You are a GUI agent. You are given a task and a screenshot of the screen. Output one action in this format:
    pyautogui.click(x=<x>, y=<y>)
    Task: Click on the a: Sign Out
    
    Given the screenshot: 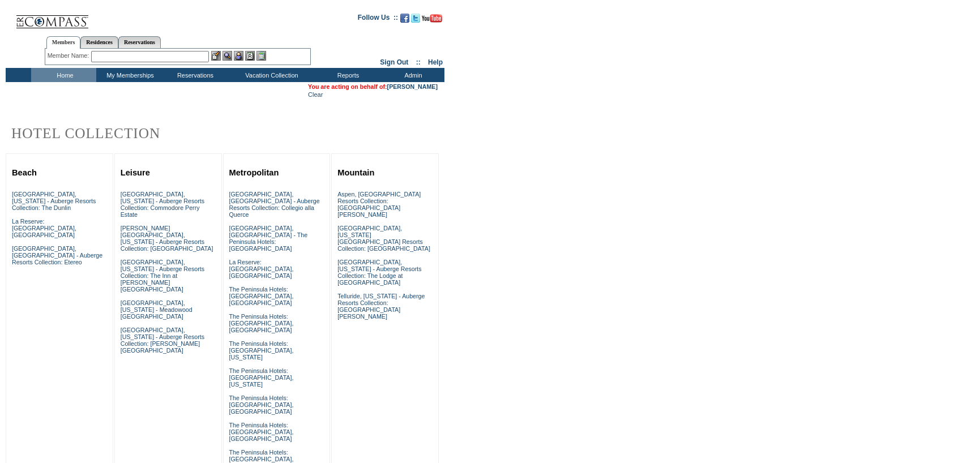 What is the action you would take?
    pyautogui.click(x=394, y=63)
    